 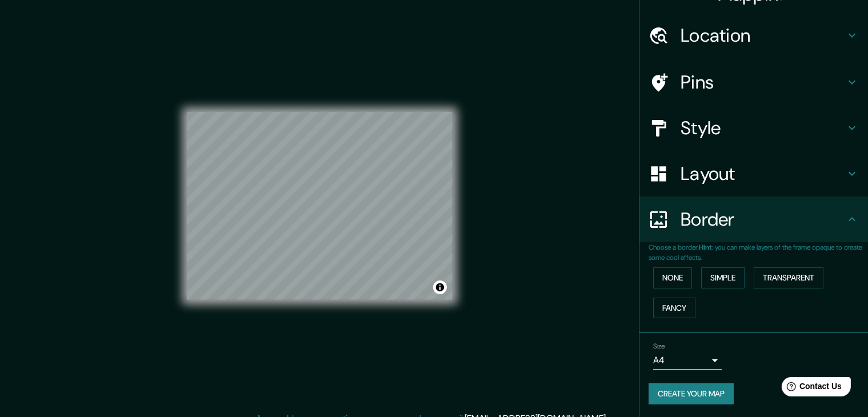 I want to click on button: None, so click(x=673, y=278).